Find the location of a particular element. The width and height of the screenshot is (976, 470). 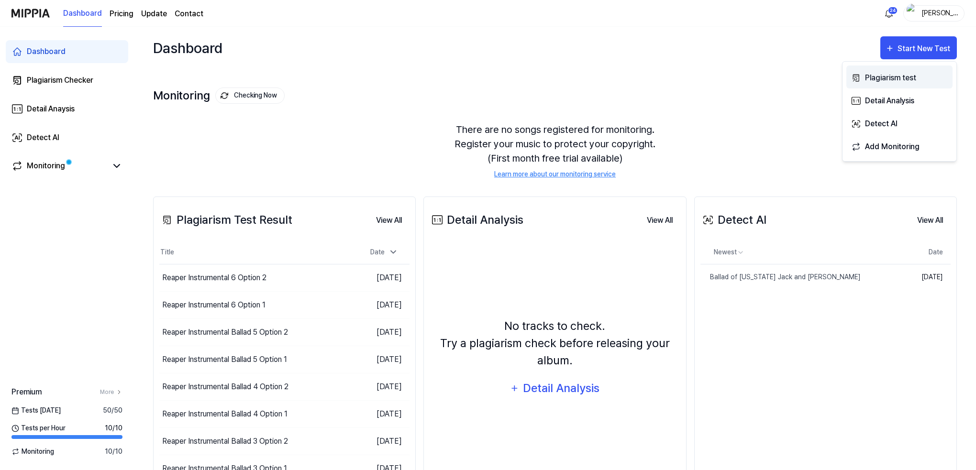

button: Add Monitoring is located at coordinates (900, 146).